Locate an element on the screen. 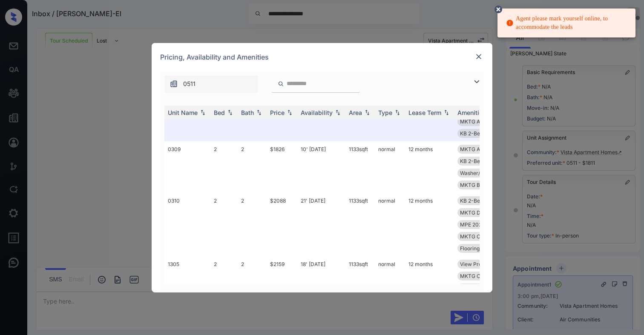 The height and width of the screenshot is (335, 644). td: 1305 is located at coordinates (187, 287).